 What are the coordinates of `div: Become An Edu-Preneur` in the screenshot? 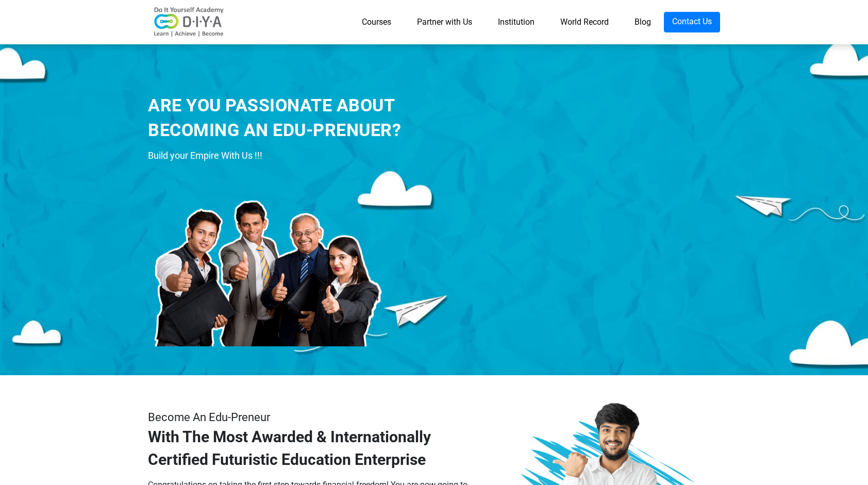 It's located at (312, 417).